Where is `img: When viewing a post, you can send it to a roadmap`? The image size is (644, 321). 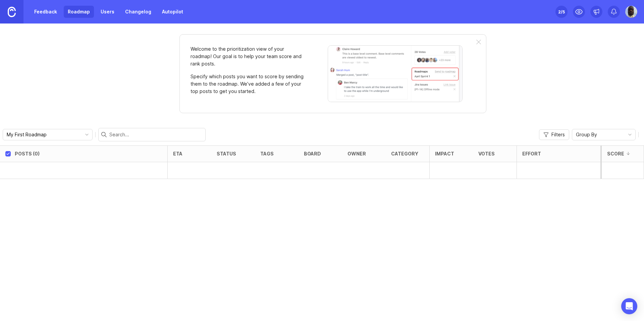
img: When viewing a post, you can send it to a roadmap is located at coordinates (395, 73).